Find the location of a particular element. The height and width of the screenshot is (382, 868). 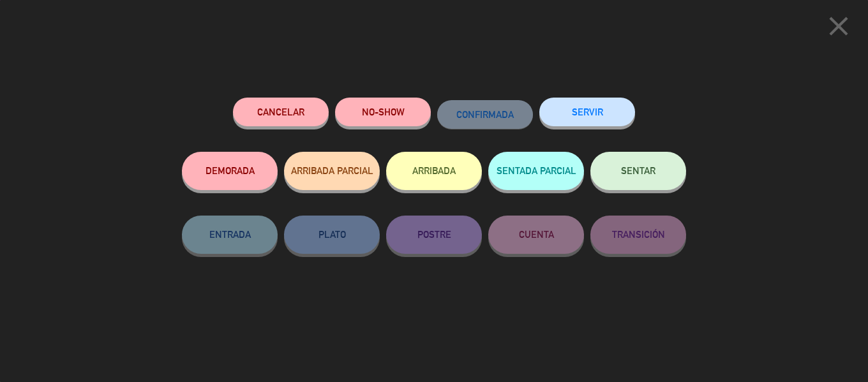

span: ARRIBADA PARCIAL is located at coordinates (332, 170).